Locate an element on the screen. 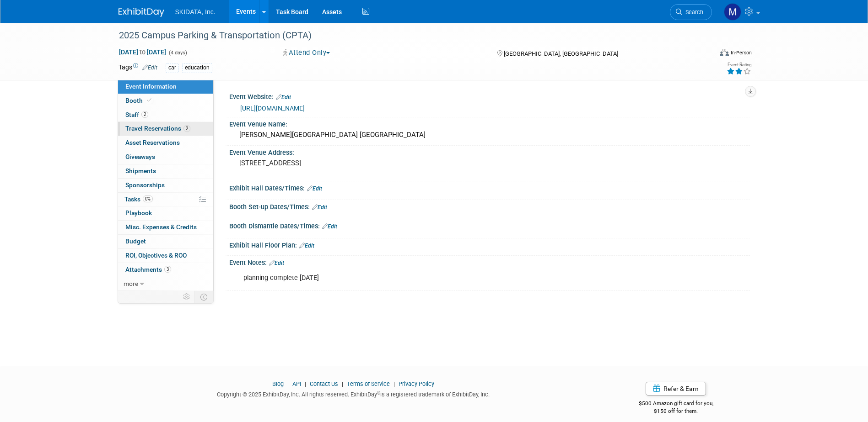 The image size is (868, 422). button: Attend Only is located at coordinates (307, 53).